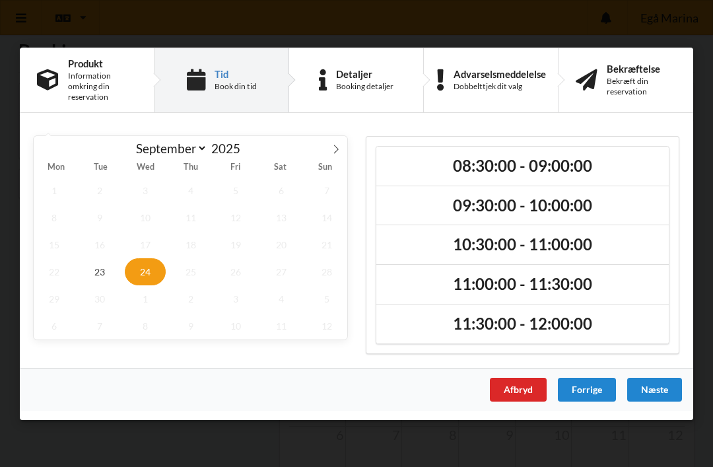 This screenshot has height=467, width=713. What do you see at coordinates (327, 271) in the screenshot?
I see `span: September 28, 2025` at bounding box center [327, 271].